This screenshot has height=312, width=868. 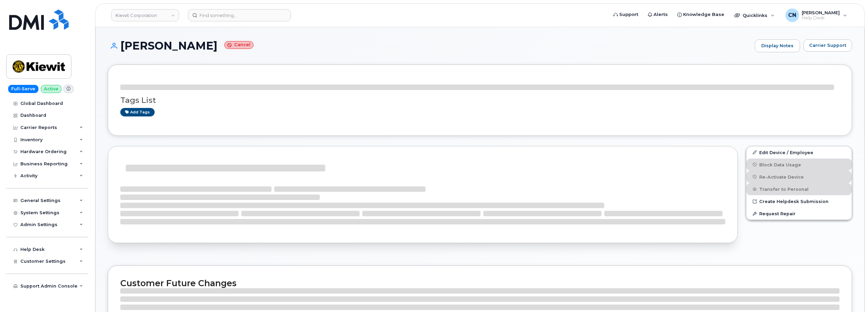 I want to click on button: Request Repair, so click(x=799, y=214).